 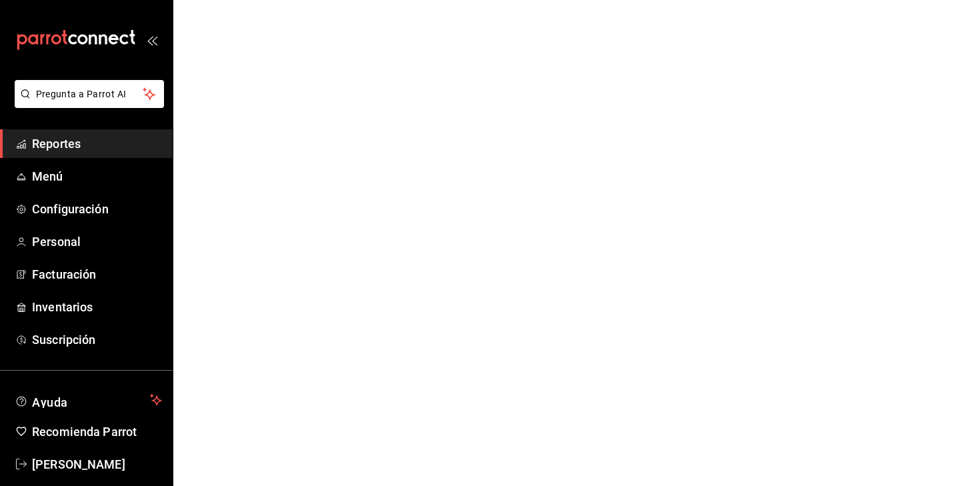 I want to click on span: Recomienda Parrot, so click(x=97, y=432).